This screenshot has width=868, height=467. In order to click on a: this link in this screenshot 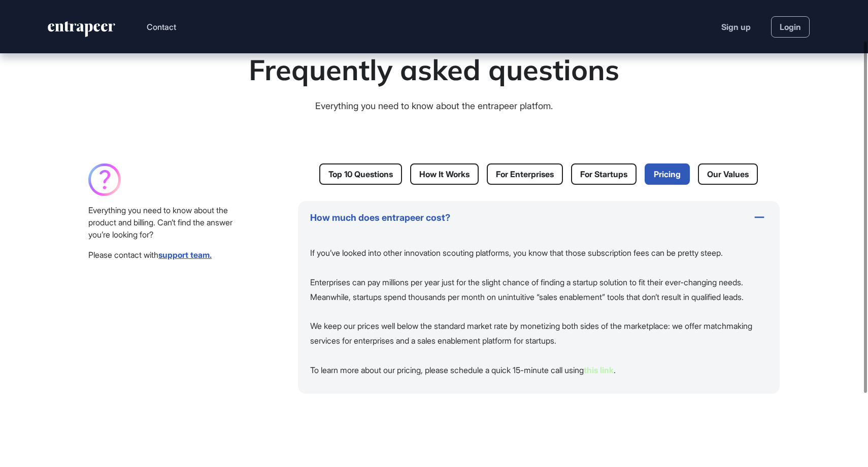, I will do `click(598, 370)`.